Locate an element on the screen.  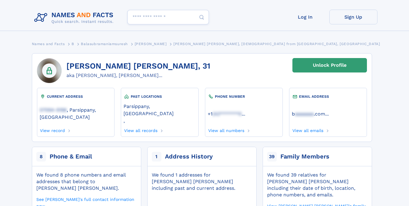
div: EMAIL ADDRESS is located at coordinates (328, 96).